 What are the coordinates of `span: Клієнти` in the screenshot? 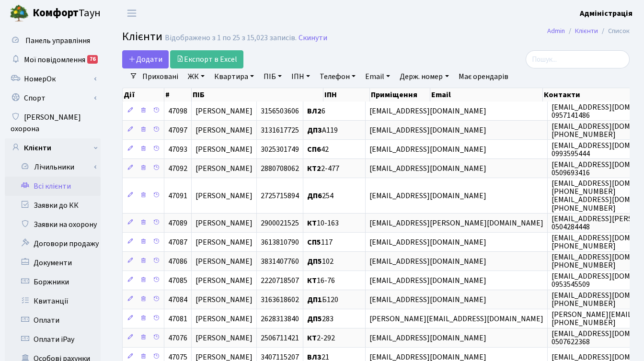 It's located at (142, 36).